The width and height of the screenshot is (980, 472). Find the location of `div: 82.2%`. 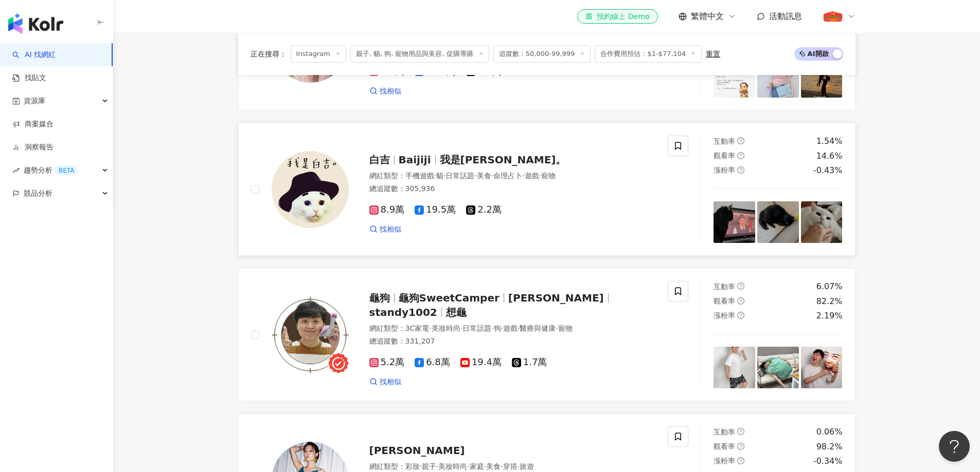

div: 82.2% is located at coordinates (829, 302).